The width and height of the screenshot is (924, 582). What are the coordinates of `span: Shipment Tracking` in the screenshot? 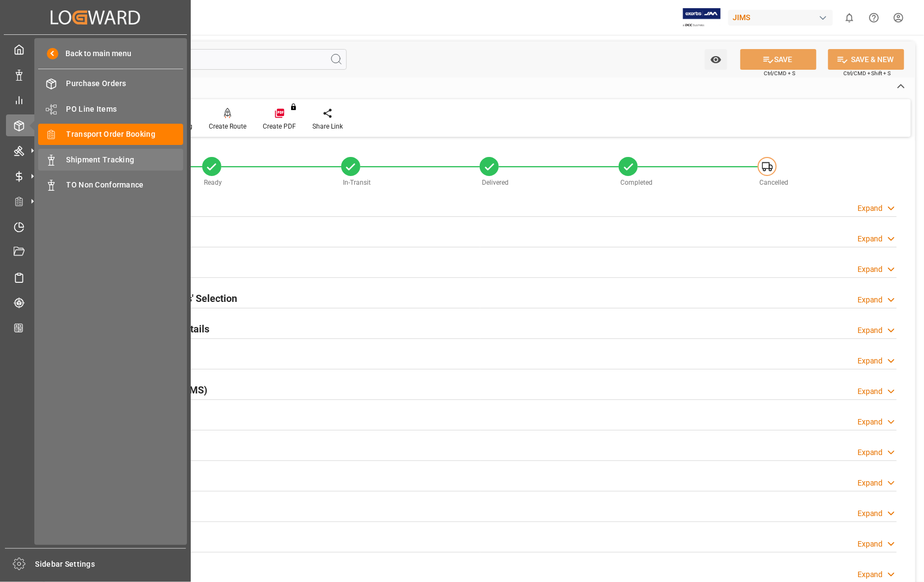 It's located at (125, 160).